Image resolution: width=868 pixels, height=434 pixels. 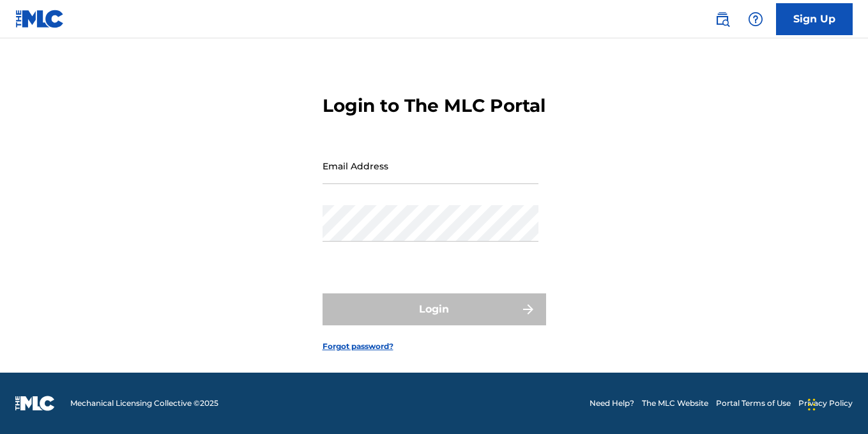 I want to click on a: Privacy Policy, so click(x=824, y=403).